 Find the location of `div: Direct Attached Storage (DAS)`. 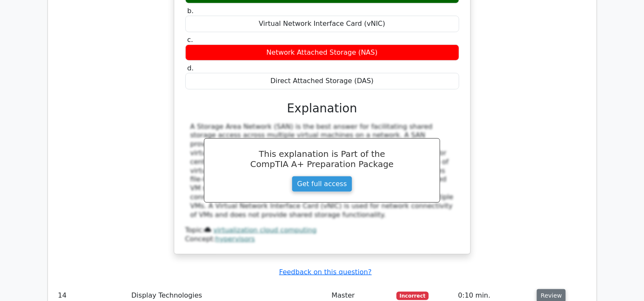

div: Direct Attached Storage (DAS) is located at coordinates (322, 81).